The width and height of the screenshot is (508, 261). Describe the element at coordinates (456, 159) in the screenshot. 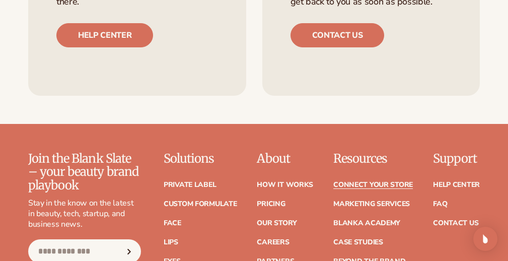

I see `p: Support` at that location.